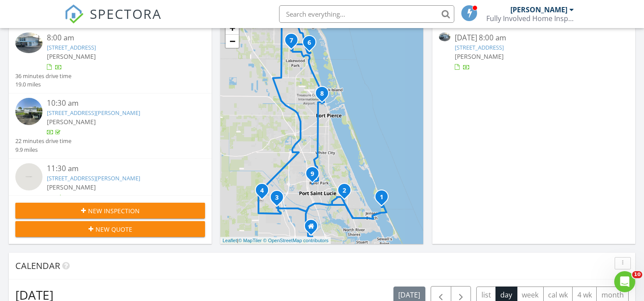 This screenshot has width=644, height=301. What do you see at coordinates (312, 44) in the screenshot?
I see `div: 345 Tamarind Pl, Vero Beach, FL 32962` at bounding box center [312, 44].